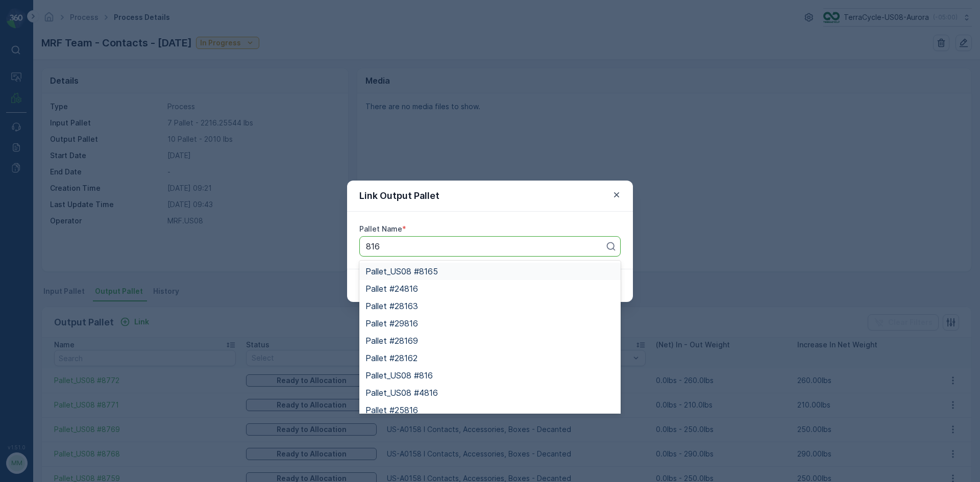 The image size is (980, 482). Describe the element at coordinates (392, 324) in the screenshot. I see `span: Pallet #29816` at that location.